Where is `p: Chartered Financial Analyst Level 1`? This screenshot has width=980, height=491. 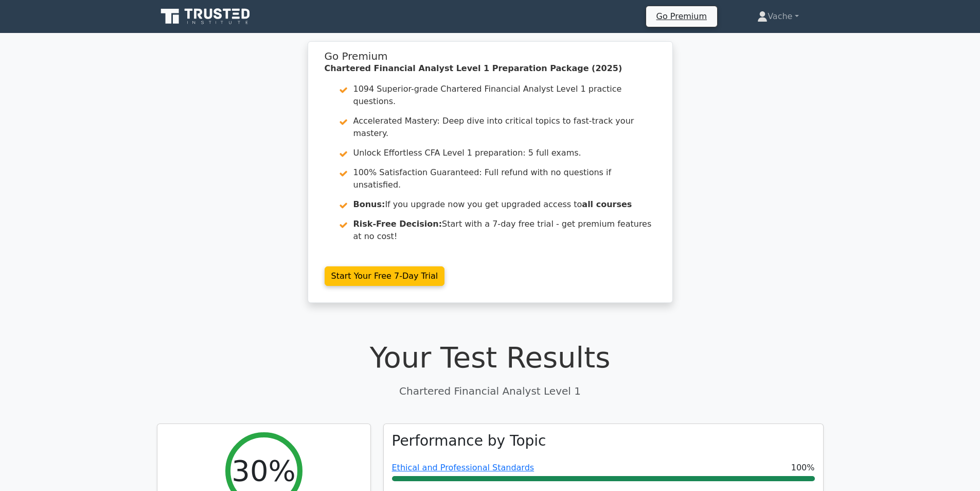 p: Chartered Financial Analyst Level 1 is located at coordinates (491, 391).